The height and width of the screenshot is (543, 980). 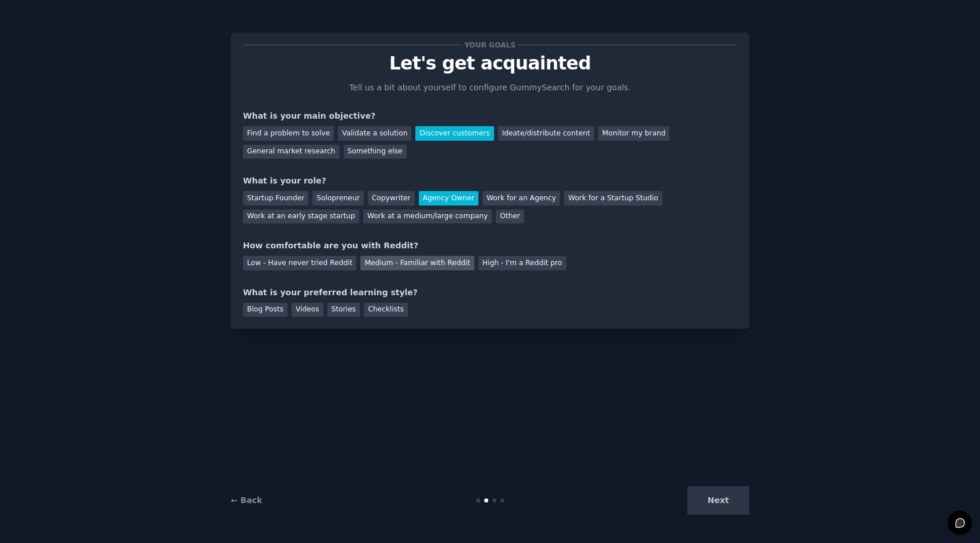 I want to click on div: Low - Have never tried Reddit, so click(x=300, y=262).